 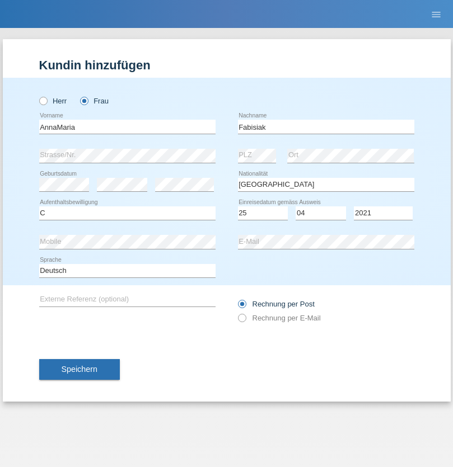 I want to click on input: Rechnung per E-Mail, so click(x=241, y=321).